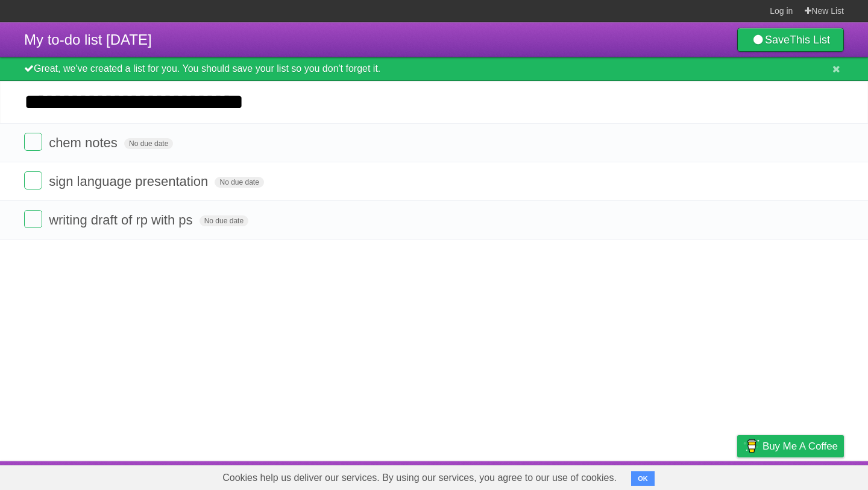 The image size is (868, 490). What do you see at coordinates (122, 219) in the screenshot?
I see `span: writing draft of rp with ps` at bounding box center [122, 219].